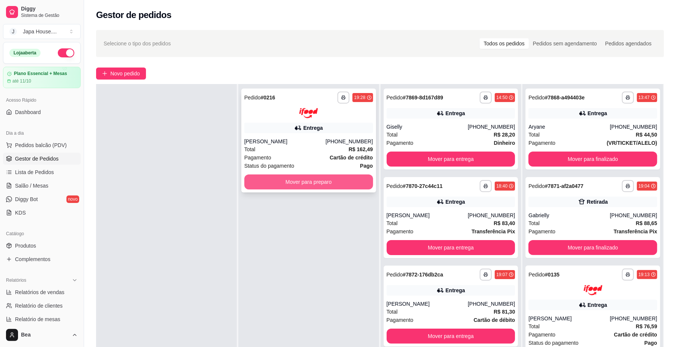  Describe the element at coordinates (41, 74) in the screenshot. I see `article: Plano Essencial + Mesas` at that location.